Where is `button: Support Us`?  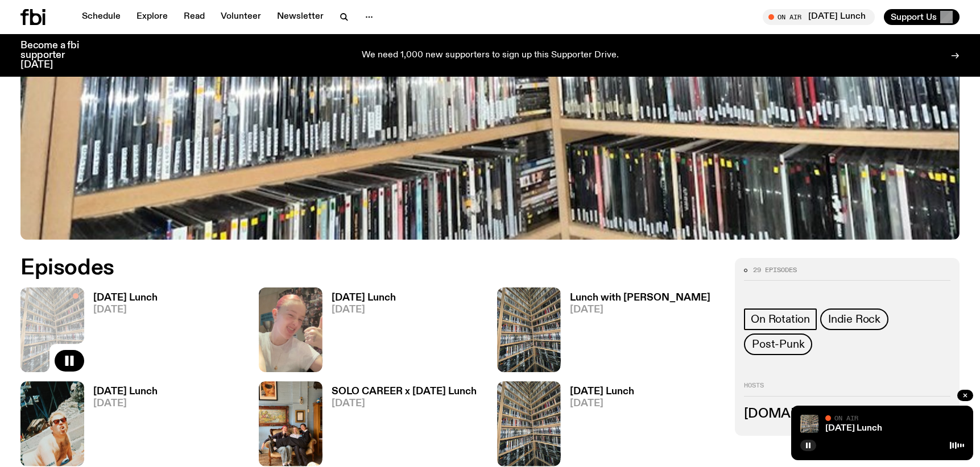
button: Support Us is located at coordinates (922, 17).